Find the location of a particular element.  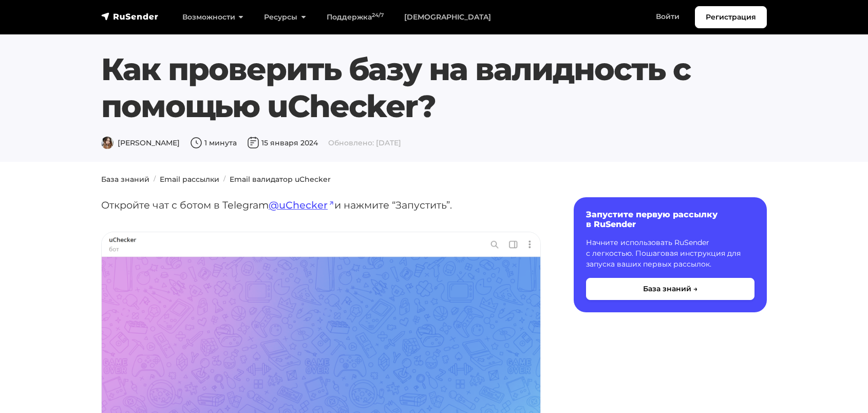

nav: breadcrumb is located at coordinates (434, 180).